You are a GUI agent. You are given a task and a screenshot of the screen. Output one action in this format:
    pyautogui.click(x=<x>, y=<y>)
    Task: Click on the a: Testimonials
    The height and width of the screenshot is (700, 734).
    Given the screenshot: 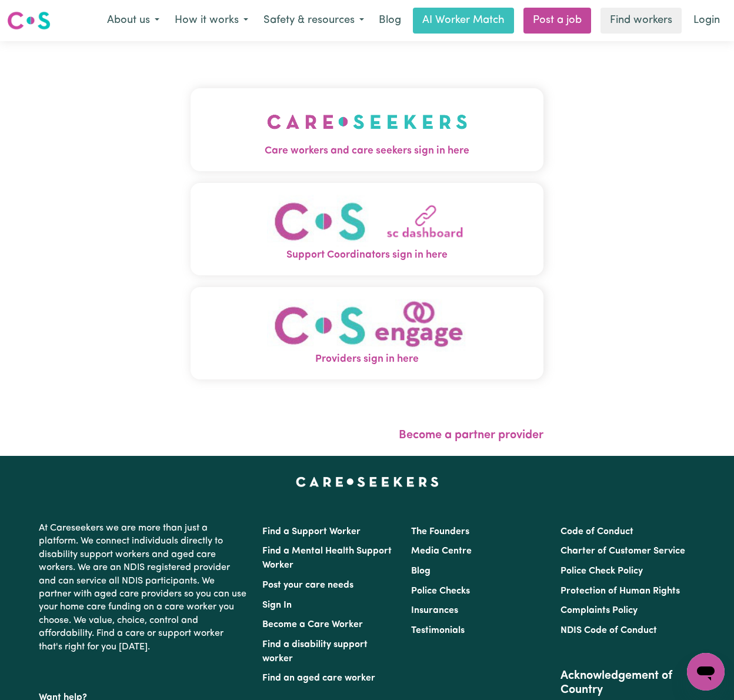 What is the action you would take?
    pyautogui.click(x=437, y=631)
    